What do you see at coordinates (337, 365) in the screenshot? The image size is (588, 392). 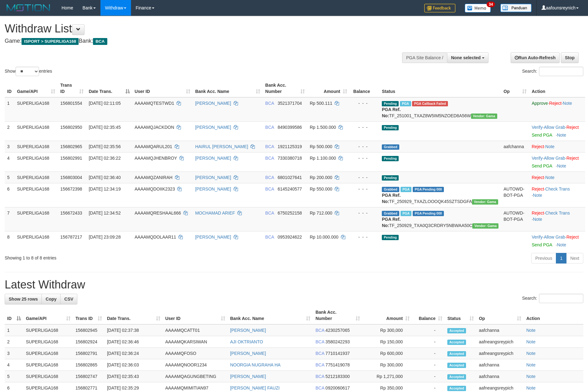 I see `span: Copy 7751419078 to clipboard` at bounding box center [337, 365].